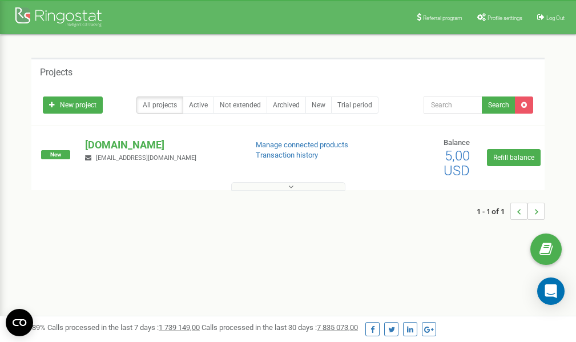  What do you see at coordinates (240, 105) in the screenshot?
I see `a: Not extended` at bounding box center [240, 105].